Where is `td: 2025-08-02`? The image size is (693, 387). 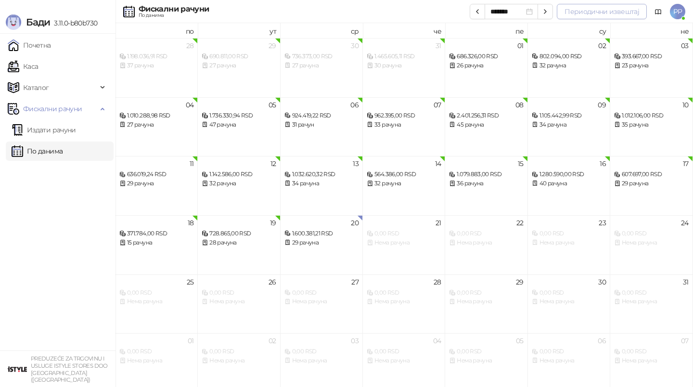
td: 2025-08-02 is located at coordinates (568, 67).